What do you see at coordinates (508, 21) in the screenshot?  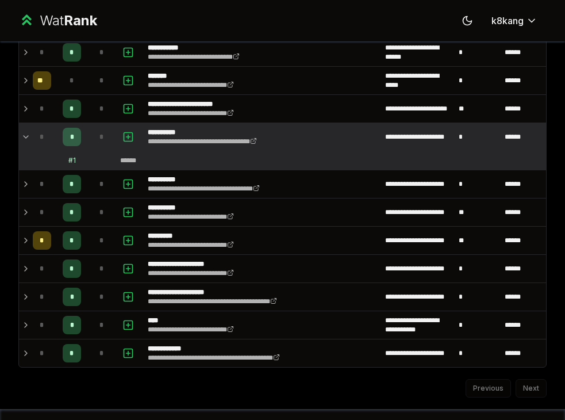 I see `span: k8kang` at bounding box center [508, 21].